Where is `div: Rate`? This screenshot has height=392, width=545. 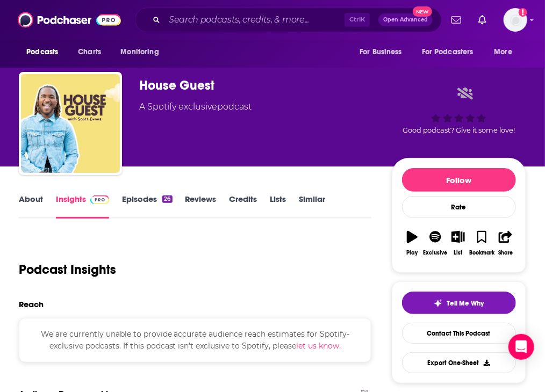
div: Rate is located at coordinates (459, 207).